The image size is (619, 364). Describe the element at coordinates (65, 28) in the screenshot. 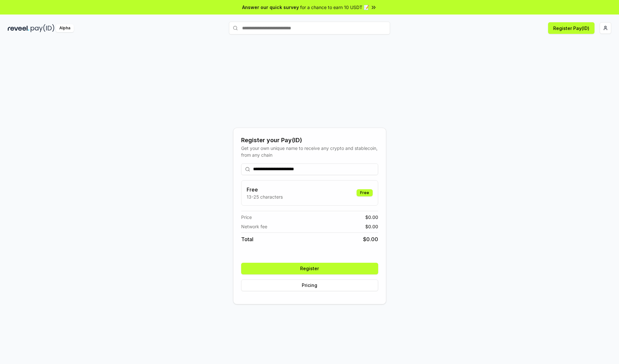

I see `div: Alpha` at that location.